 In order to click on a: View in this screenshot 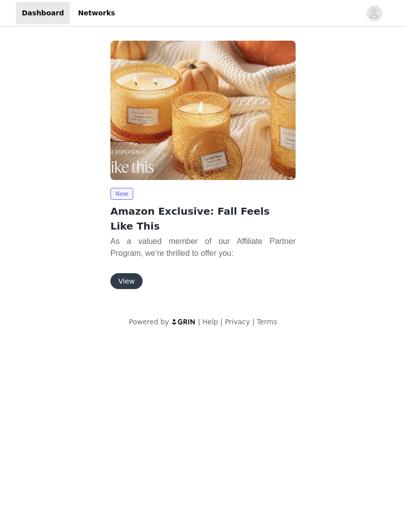, I will do `click(126, 281)`.